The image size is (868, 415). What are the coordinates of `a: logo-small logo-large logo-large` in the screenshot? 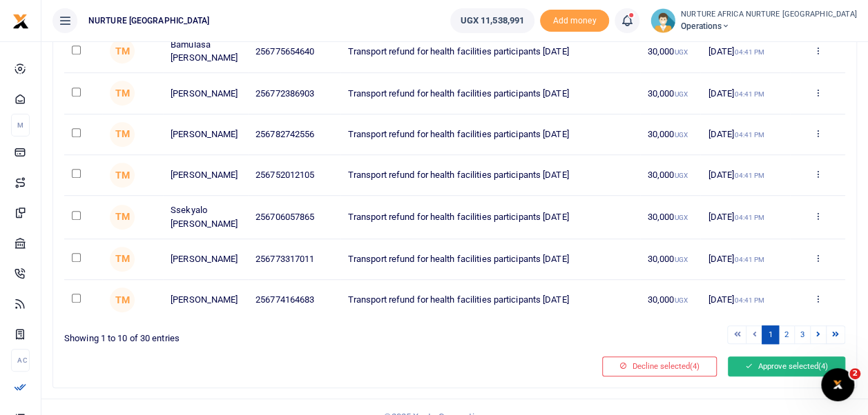 It's located at (21, 20).